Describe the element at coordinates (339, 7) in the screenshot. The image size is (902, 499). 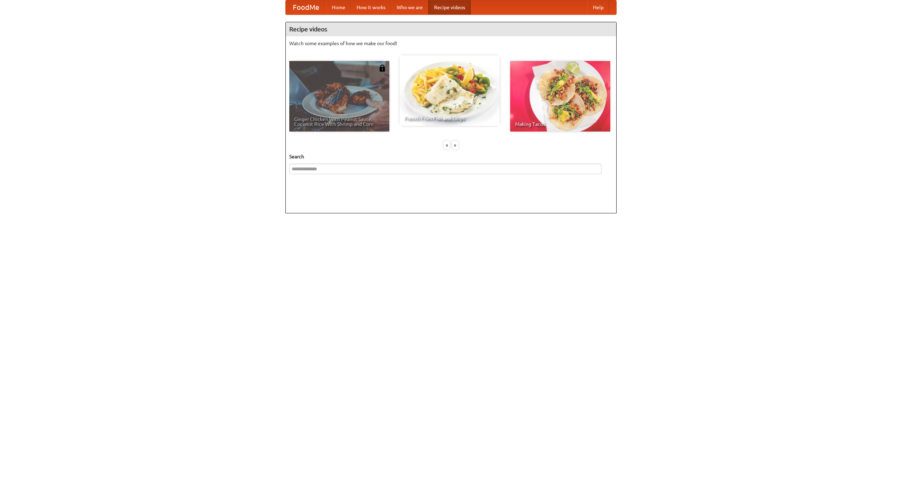
I see `a: Home` at that location.